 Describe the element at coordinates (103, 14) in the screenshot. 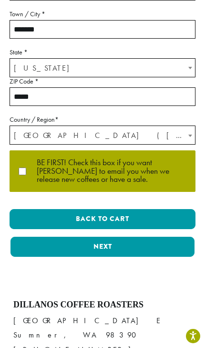

I see `label: Town / City` at that location.